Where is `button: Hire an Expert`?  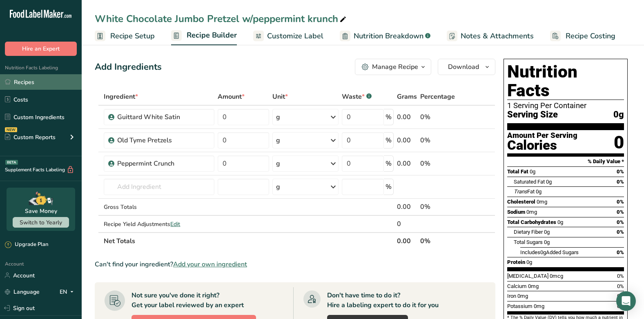 button: Hire an Expert is located at coordinates (41, 49).